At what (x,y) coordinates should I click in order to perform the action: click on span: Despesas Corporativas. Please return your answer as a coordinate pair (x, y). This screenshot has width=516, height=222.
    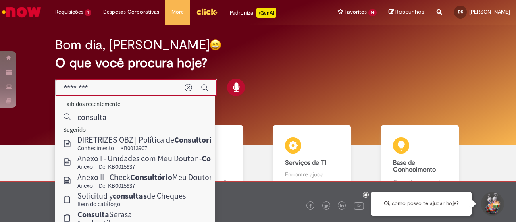
    Looking at the image, I should click on (131, 12).